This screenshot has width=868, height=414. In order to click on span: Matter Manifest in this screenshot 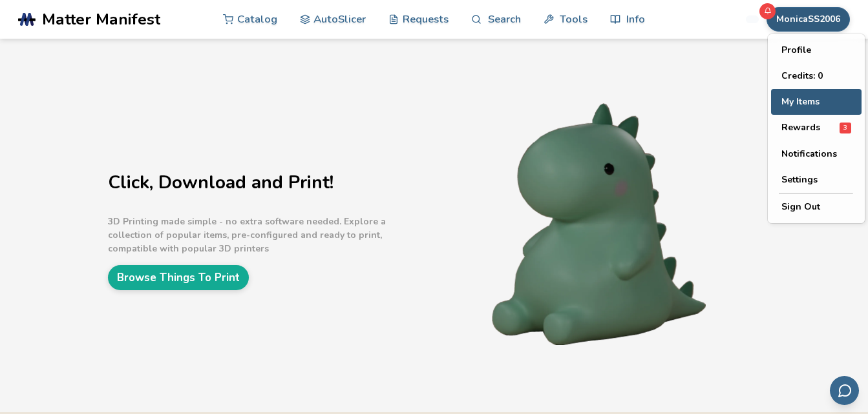, I will do `click(101, 19)`.